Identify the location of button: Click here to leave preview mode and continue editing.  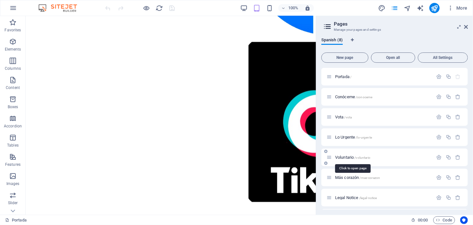
(146, 8).